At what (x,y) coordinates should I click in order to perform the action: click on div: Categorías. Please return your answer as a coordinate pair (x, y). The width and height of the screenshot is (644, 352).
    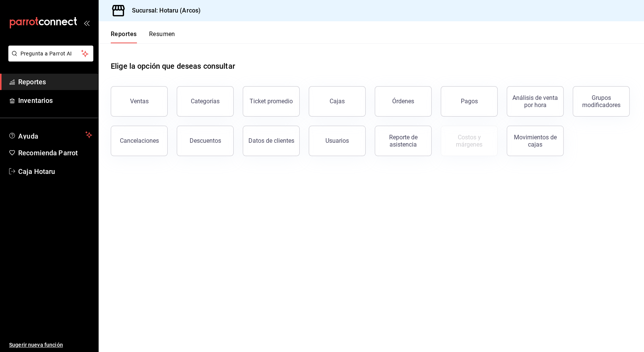
    Looking at the image, I should click on (205, 101).